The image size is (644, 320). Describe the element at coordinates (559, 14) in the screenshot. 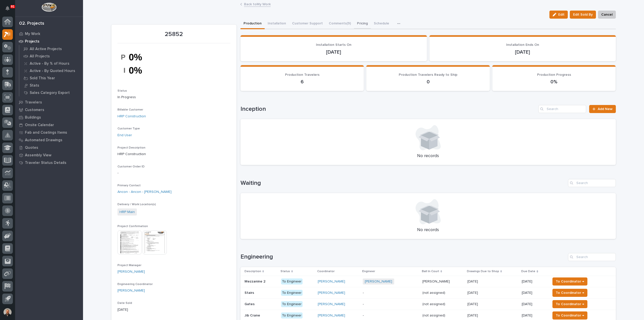

I see `button: Edit` at that location.